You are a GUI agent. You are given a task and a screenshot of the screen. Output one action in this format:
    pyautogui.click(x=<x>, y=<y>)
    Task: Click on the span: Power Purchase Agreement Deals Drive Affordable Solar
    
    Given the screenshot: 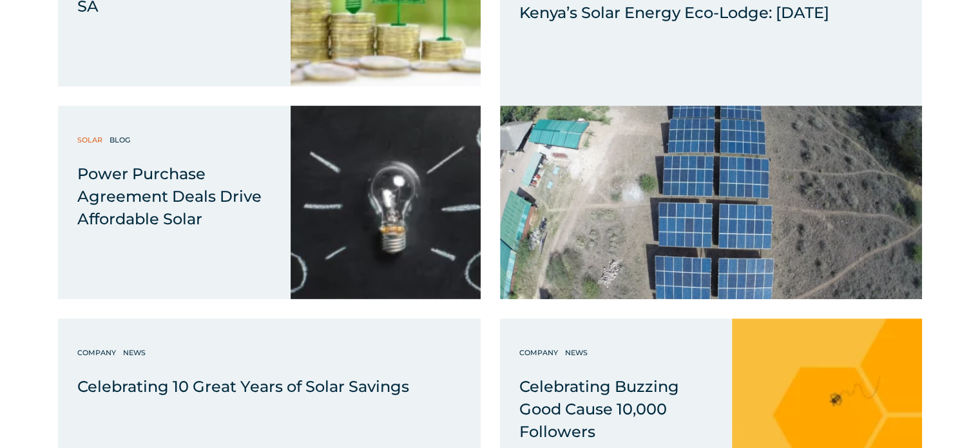 What is the action you would take?
    pyautogui.click(x=169, y=196)
    